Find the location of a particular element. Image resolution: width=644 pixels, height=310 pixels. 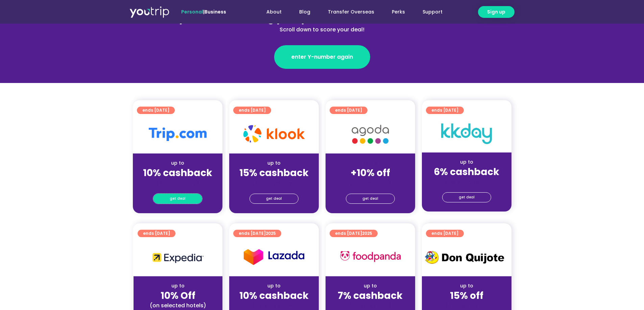

strong: 7% cashback is located at coordinates (370, 296).